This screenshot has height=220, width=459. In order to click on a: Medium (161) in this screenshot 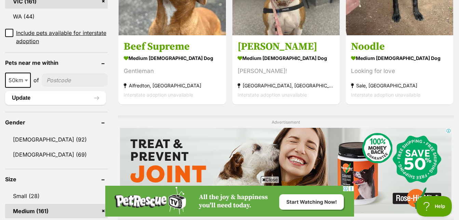, I will do `click(56, 211)`.